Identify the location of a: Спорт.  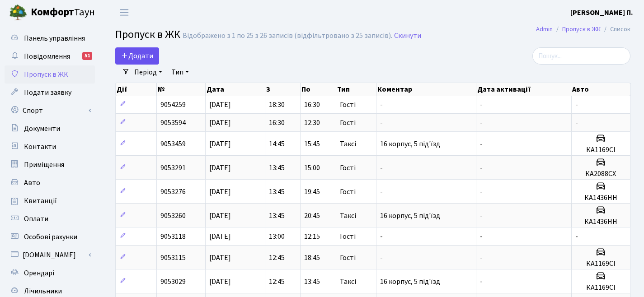
(50, 111).